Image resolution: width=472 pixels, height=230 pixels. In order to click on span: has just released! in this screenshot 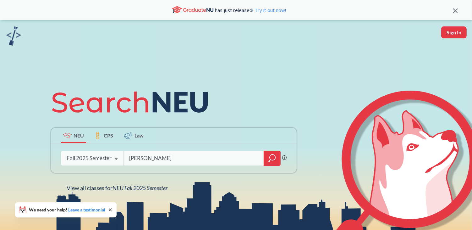, I will do `click(251, 10)`.